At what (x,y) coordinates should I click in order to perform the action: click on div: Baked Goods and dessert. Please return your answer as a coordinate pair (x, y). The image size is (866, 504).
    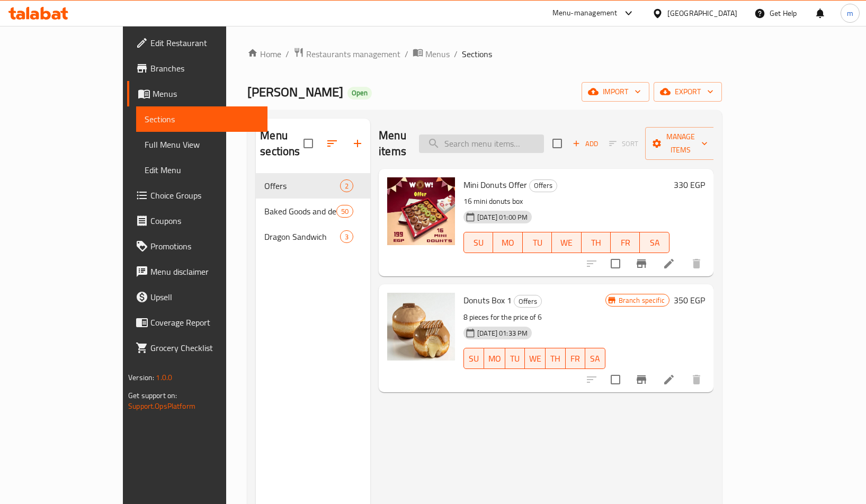
    Looking at the image, I should click on (300, 211).